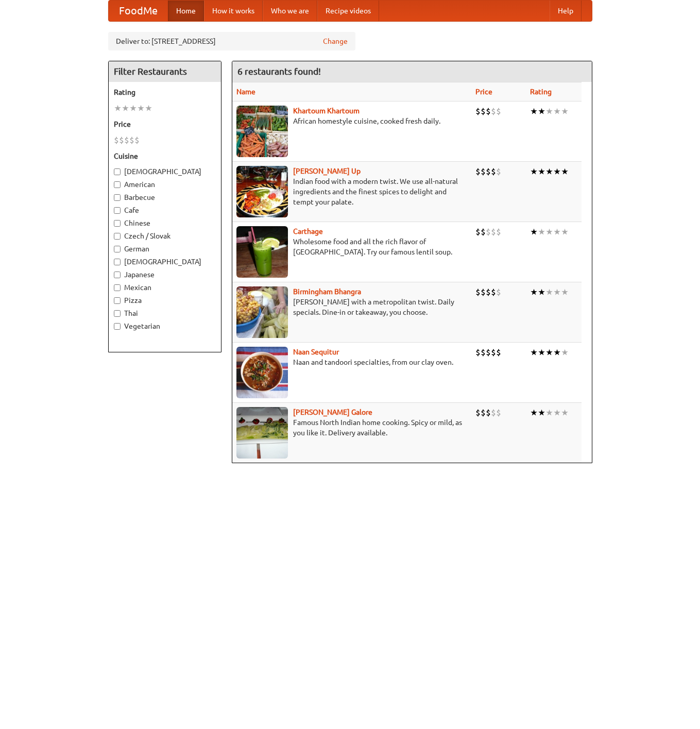 This screenshot has height=729, width=700. What do you see at coordinates (165, 313) in the screenshot?
I see `label: Thai` at bounding box center [165, 313].